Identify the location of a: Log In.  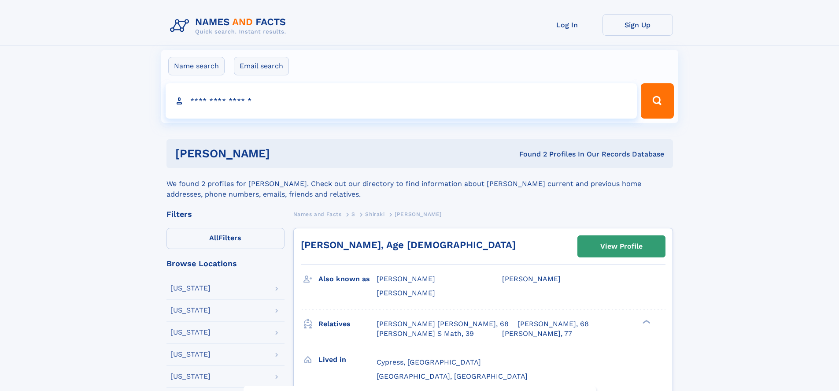
(568, 25).